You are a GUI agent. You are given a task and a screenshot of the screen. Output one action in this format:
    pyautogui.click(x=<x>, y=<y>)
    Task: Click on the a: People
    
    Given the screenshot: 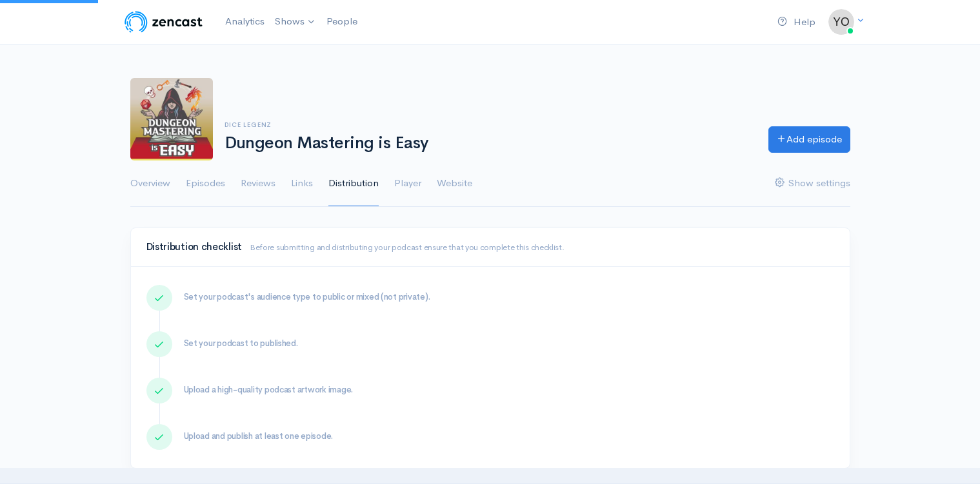 What is the action you would take?
    pyautogui.click(x=342, y=21)
    